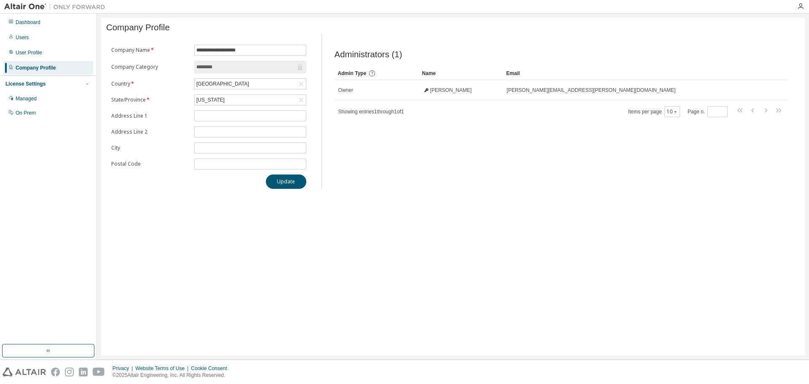  I want to click on div: Managed, so click(26, 99).